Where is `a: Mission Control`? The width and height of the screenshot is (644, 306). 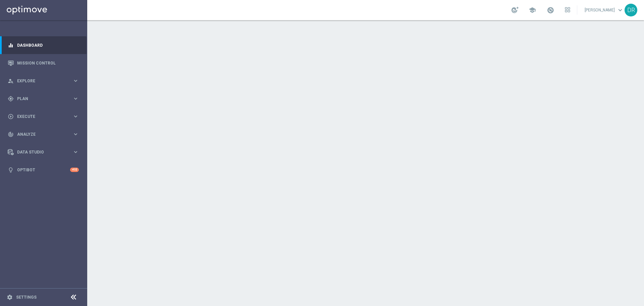
a: Mission Control is located at coordinates (48, 62).